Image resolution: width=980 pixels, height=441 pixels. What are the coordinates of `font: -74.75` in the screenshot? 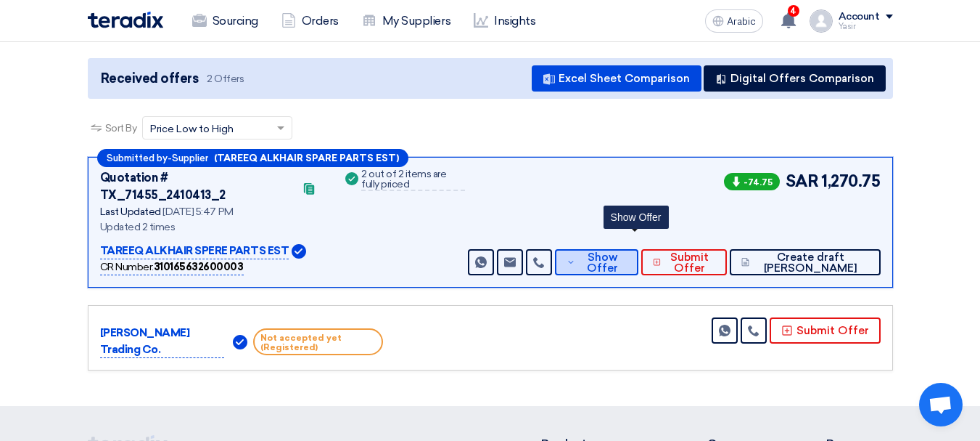 It's located at (758, 182).